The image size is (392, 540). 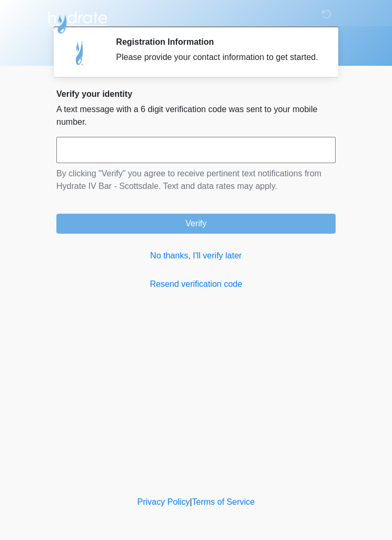 What do you see at coordinates (196, 180) in the screenshot?
I see `p: By clicking "Verify" you agree to receive pertinent text notifications from Hydrate IV Bar - Scot...` at bounding box center [196, 180].